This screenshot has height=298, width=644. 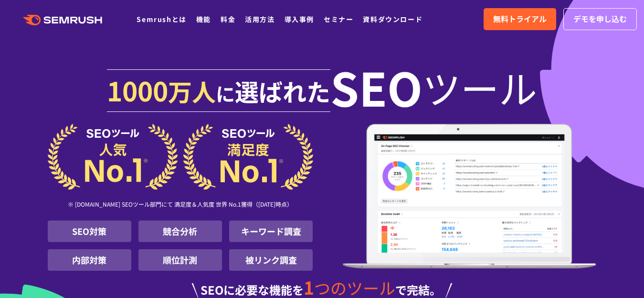 I want to click on span: 無料トライアル, so click(x=520, y=19).